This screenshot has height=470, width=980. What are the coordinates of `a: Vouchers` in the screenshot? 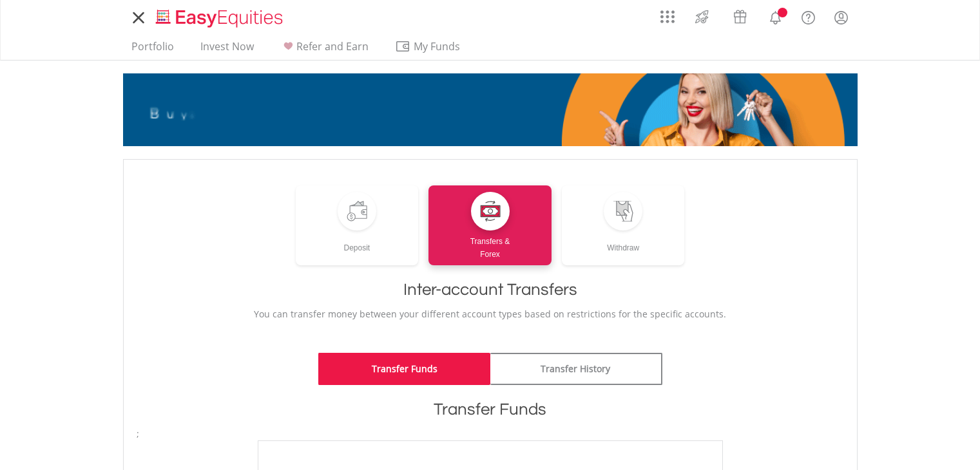 It's located at (739, 15).